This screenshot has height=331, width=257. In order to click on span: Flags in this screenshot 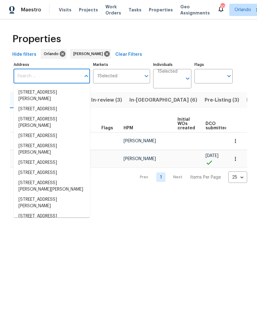, I will do `click(107, 128)`.